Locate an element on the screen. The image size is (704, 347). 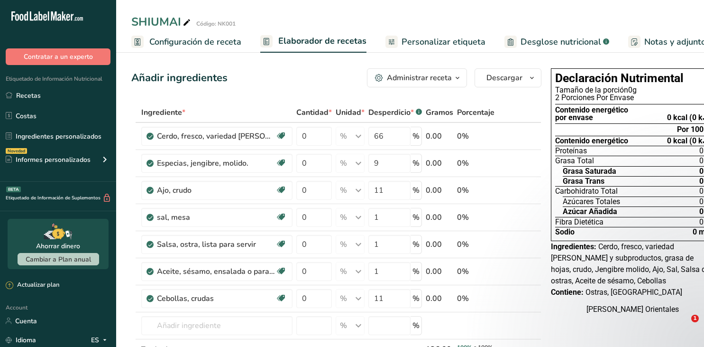
span: Sodio is located at coordinates (565, 232).